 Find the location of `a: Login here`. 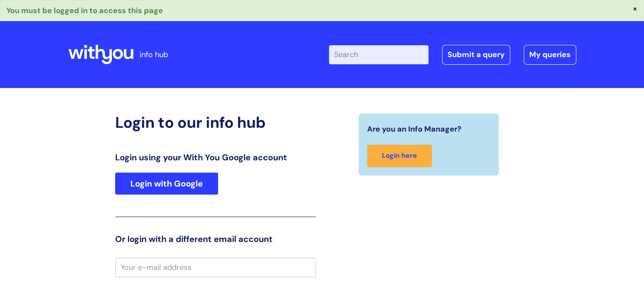

a: Login here is located at coordinates (400, 156).